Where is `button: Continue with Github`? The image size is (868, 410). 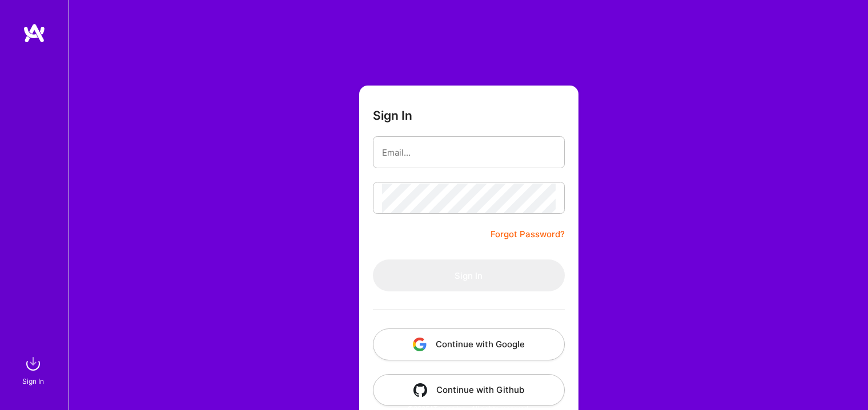 button: Continue with Github is located at coordinates (468, 390).